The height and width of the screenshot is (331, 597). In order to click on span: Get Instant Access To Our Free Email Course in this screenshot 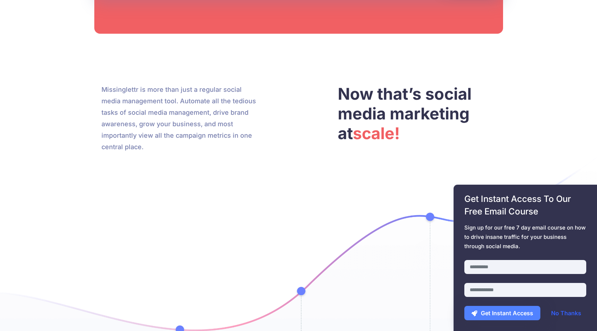, I will do `click(525, 205)`.